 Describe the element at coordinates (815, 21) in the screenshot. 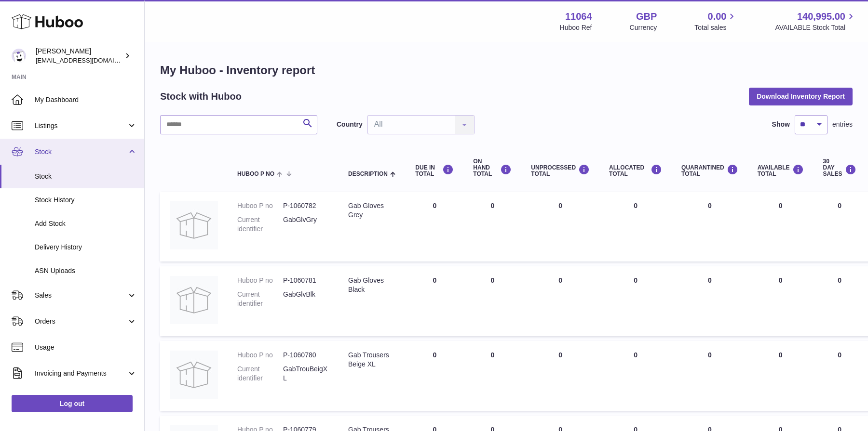

I see `a: 140,995.00 AVAILABLE Stock Total` at that location.